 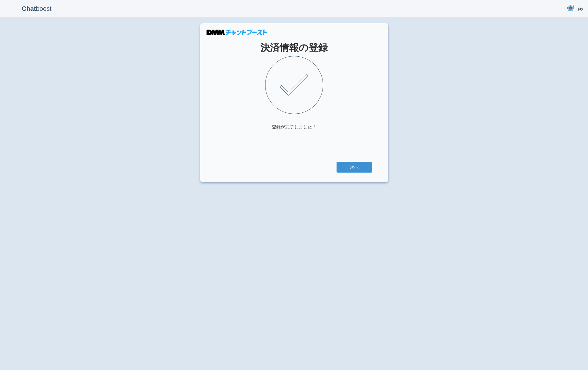 What do you see at coordinates (294, 47) in the screenshot?
I see `h1: 決済情報の登録` at bounding box center [294, 47].